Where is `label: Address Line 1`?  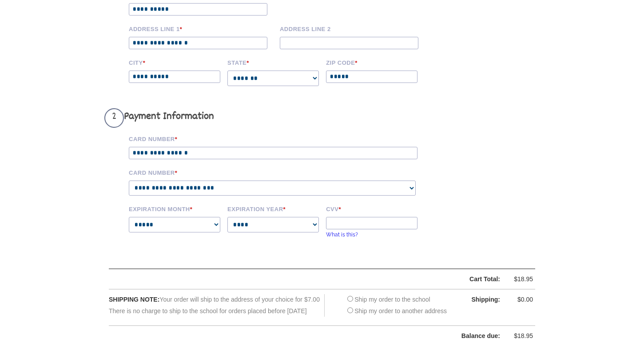
label: Address Line 1 is located at coordinates (201, 28).